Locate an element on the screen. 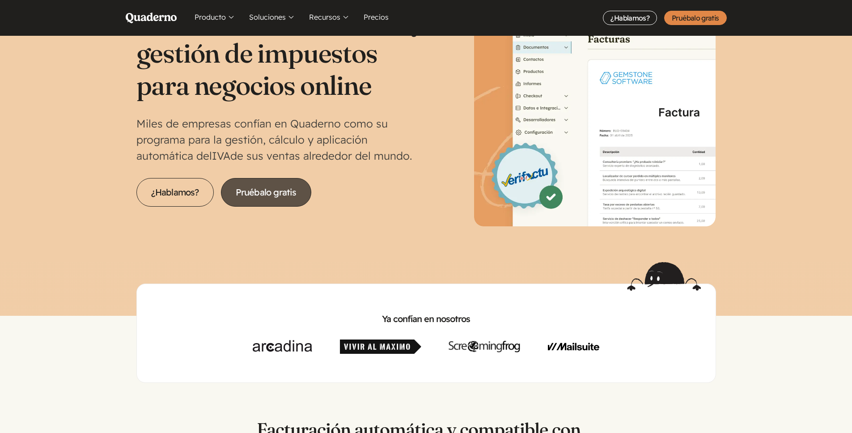 The height and width of the screenshot is (433, 852). p: Miles de empresas confían en Quaderno como su programa para la gestión, cálculo y aplicación auto... is located at coordinates (281, 140).